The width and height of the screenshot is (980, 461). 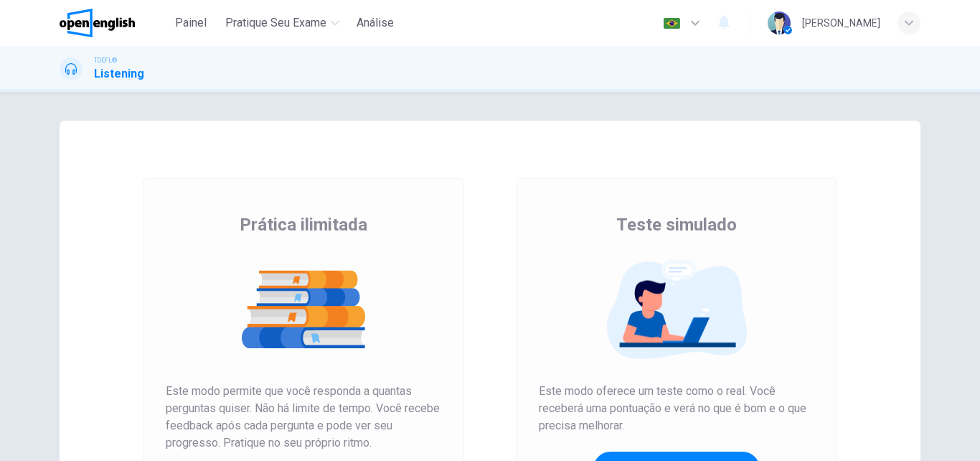 I want to click on span: Teste simulado, so click(x=677, y=225).